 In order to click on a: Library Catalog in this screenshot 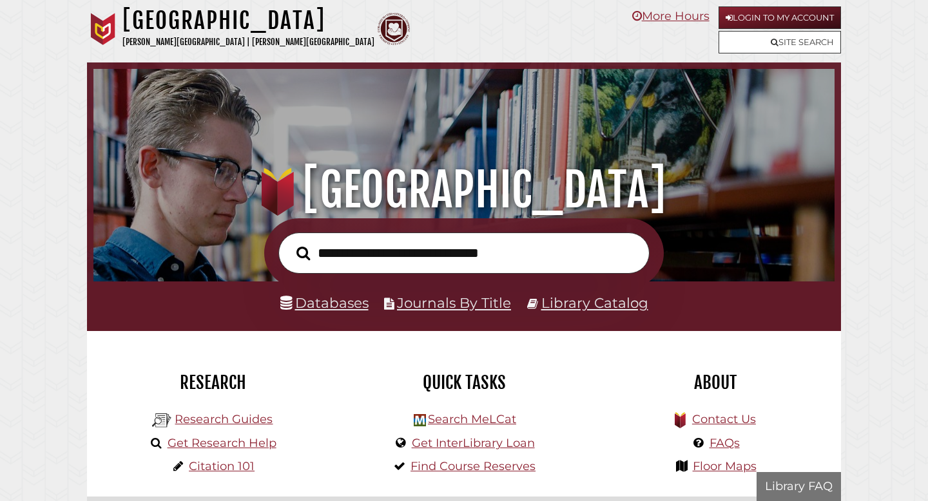, I will do `click(595, 303)`.